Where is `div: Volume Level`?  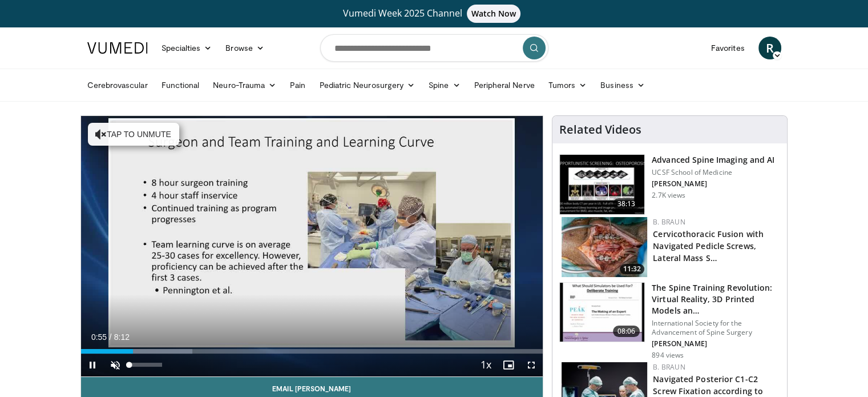
div: Volume Level is located at coordinates (145, 364).